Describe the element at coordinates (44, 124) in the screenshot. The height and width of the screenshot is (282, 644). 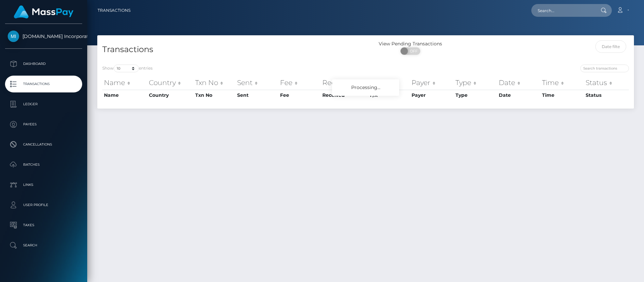
I see `p: Payees` at that location.